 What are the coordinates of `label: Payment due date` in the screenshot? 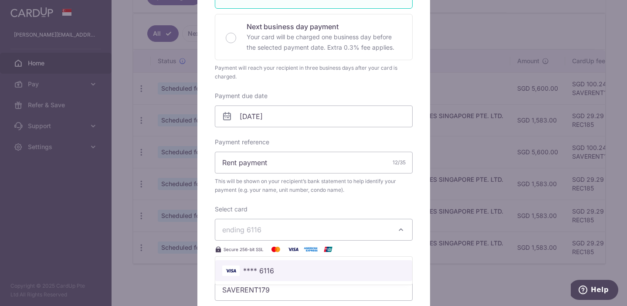 It's located at (241, 96).